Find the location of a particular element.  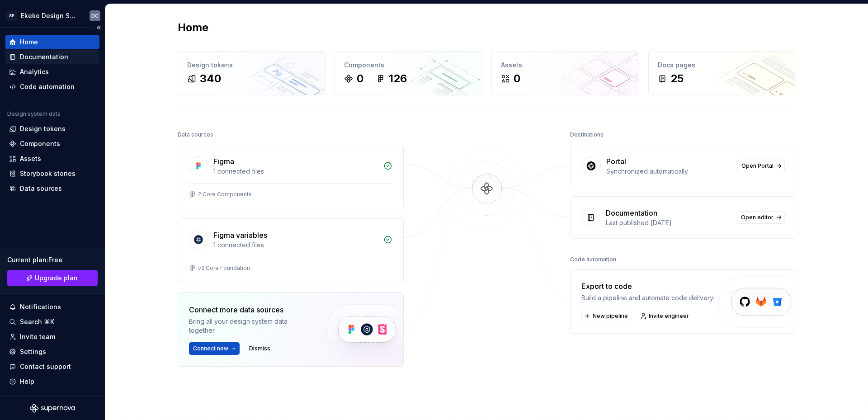

button: Search ⌘K is located at coordinates (52, 322).